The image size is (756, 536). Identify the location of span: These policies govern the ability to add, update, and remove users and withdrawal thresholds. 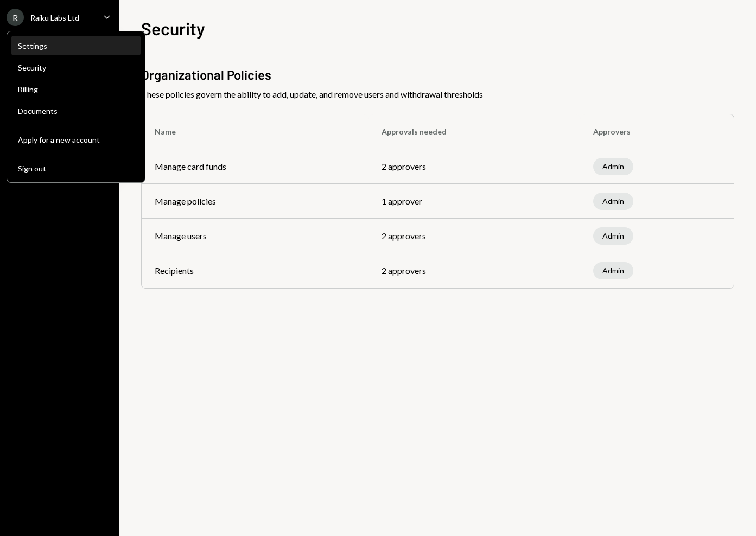
(438, 94).